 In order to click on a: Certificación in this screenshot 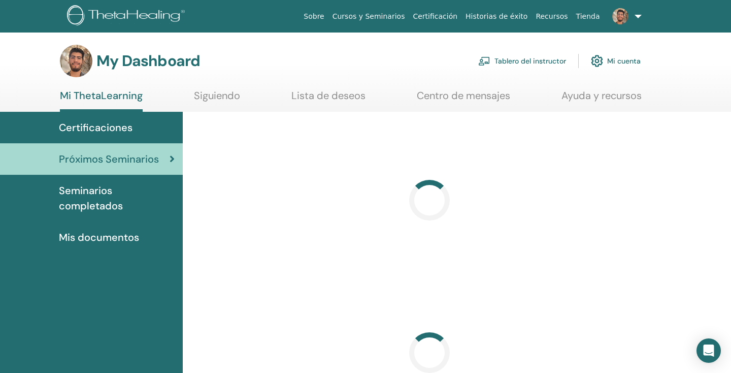, I will do `click(435, 16)`.